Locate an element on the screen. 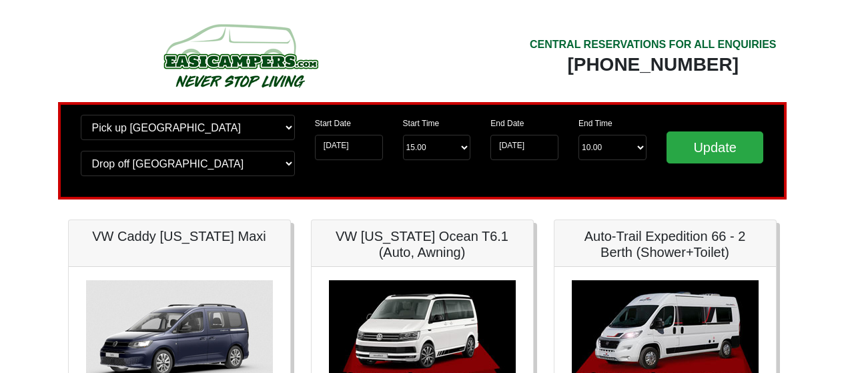  label: End Date is located at coordinates (507, 123).